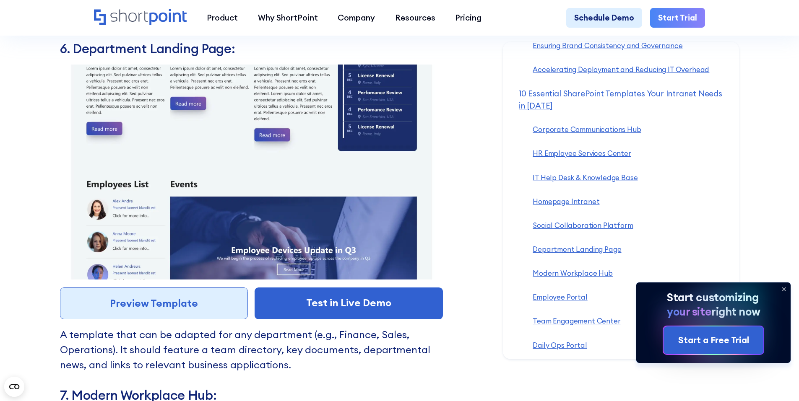 Image resolution: width=799 pixels, height=401 pixels. I want to click on div: Why ShortPoint, so click(288, 18).